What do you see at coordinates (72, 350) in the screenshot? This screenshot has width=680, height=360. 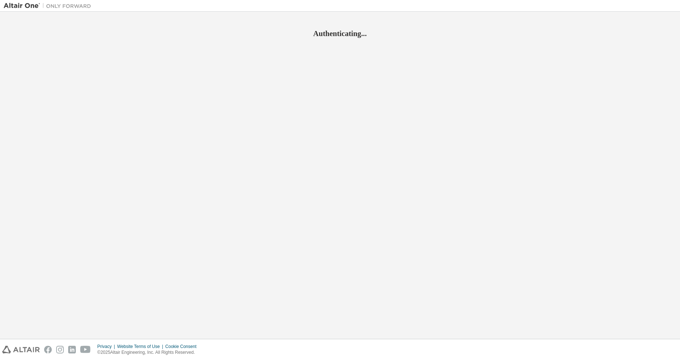 I see `img: linkedin.svg` at bounding box center [72, 350].